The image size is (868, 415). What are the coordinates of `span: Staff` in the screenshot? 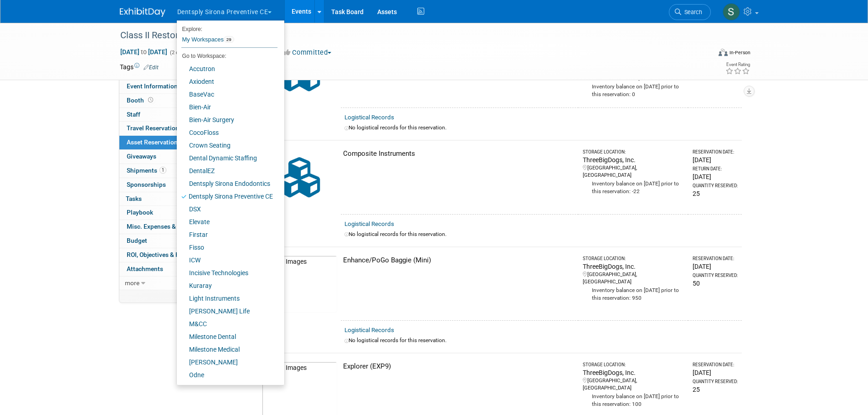 It's located at (133, 114).